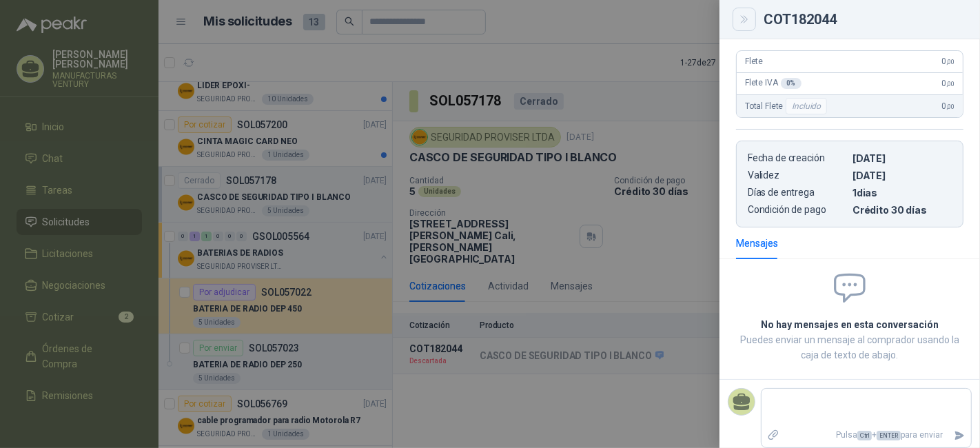  I want to click on p: Fecha de creación, so click(798, 158).